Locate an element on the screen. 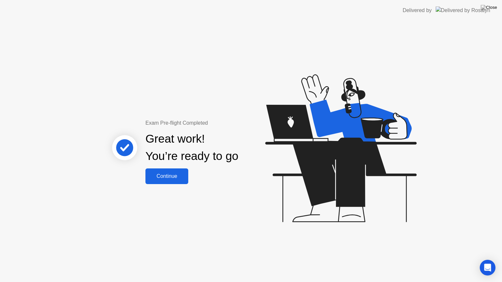 The height and width of the screenshot is (282, 502). div: Delivered by is located at coordinates (417, 10).